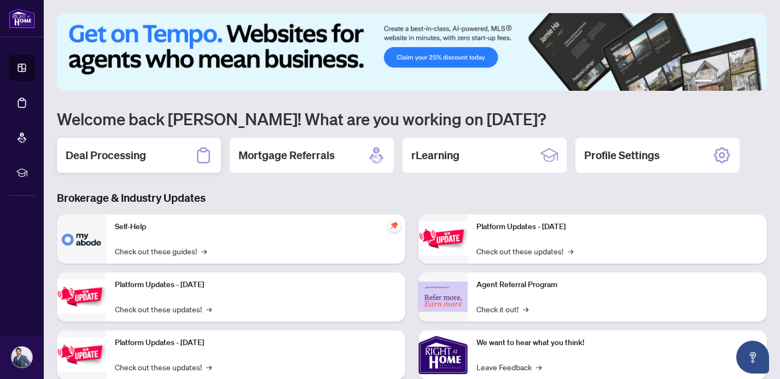 This screenshot has height=379, width=780. Describe the element at coordinates (22, 18) in the screenshot. I see `img: logo` at that location.